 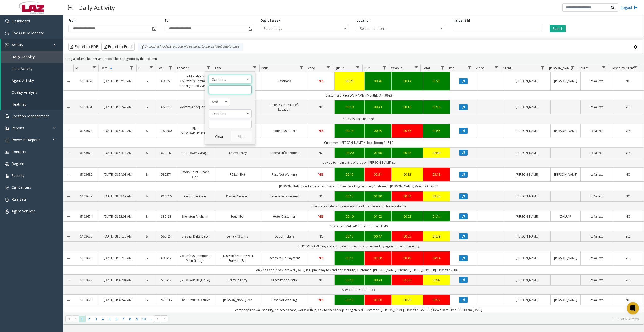 What do you see at coordinates (86, 196) in the screenshot?
I see `a: 6163677` at bounding box center [86, 196].